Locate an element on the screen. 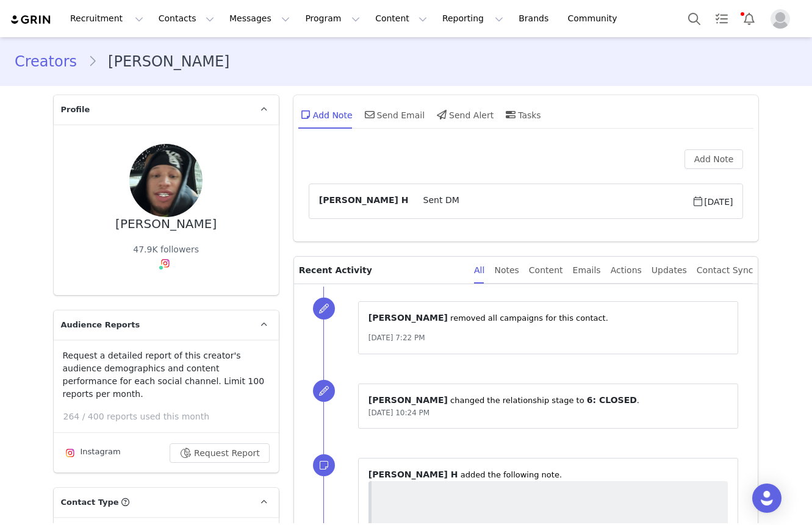 The height and width of the screenshot is (525, 812). a: grin logo is located at coordinates (31, 19).